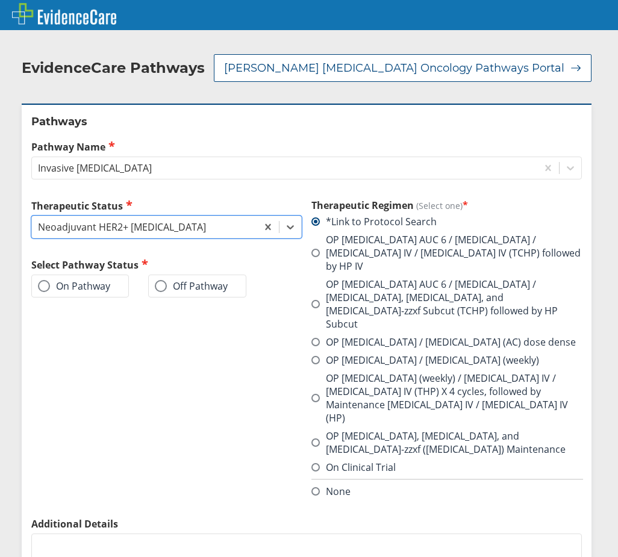 This screenshot has width=618, height=557. I want to click on label: Pathway Name, so click(307, 146).